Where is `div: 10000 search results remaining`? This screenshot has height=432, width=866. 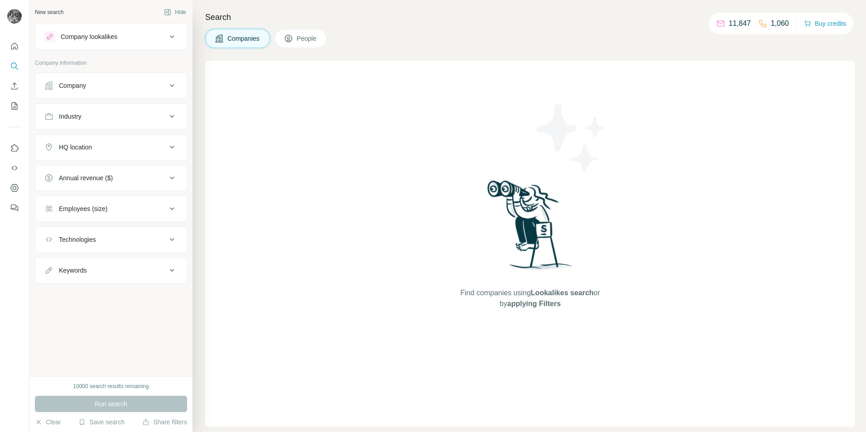
div: 10000 search results remaining is located at coordinates (111, 386).